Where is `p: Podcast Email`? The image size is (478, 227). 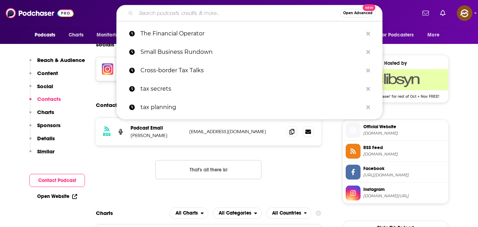
p: Podcast Email is located at coordinates (157, 128).